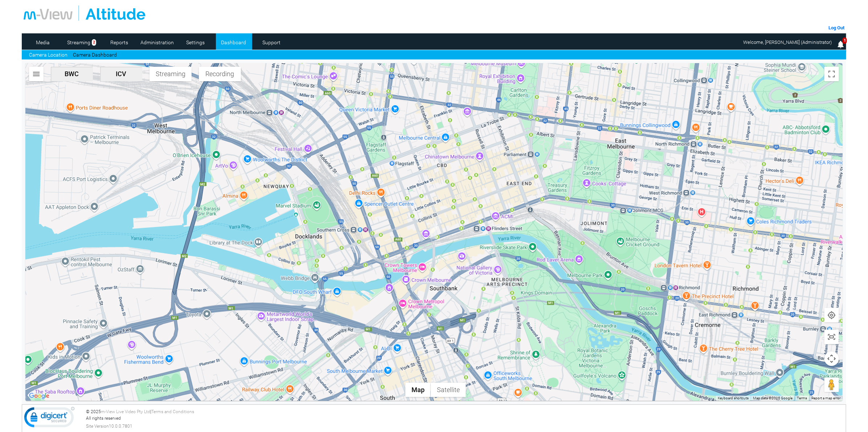 The image size is (868, 432). Describe the element at coordinates (173, 412) in the screenshot. I see `a: Terms and Conditions` at that location.